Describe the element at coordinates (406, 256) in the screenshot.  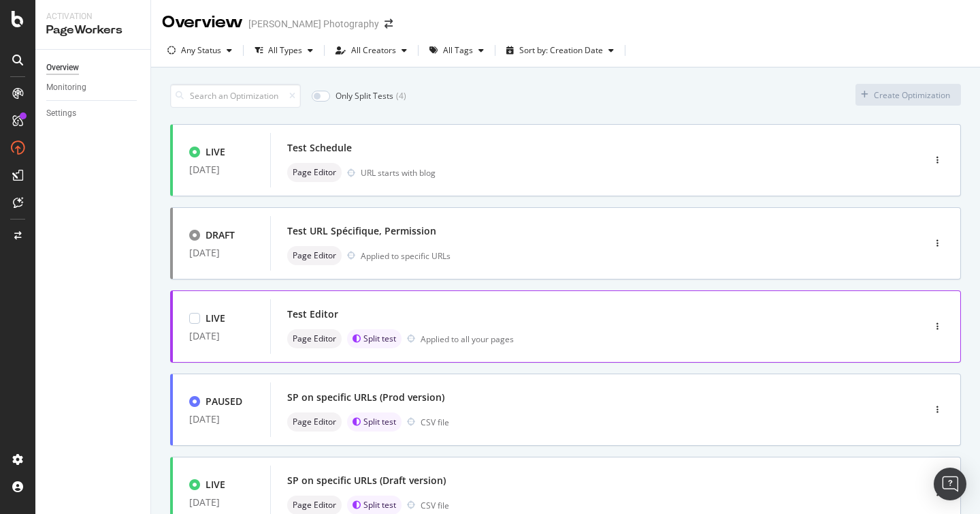
I see `div: Applied to specific URLs` at that location.